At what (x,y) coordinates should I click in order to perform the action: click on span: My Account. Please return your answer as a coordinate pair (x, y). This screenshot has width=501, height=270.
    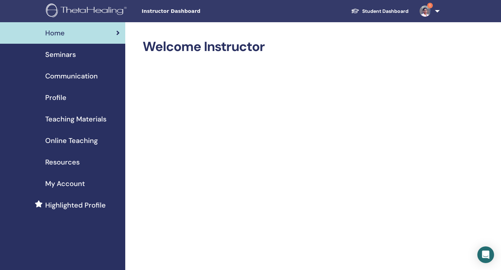
    Looking at the image, I should click on (65, 184).